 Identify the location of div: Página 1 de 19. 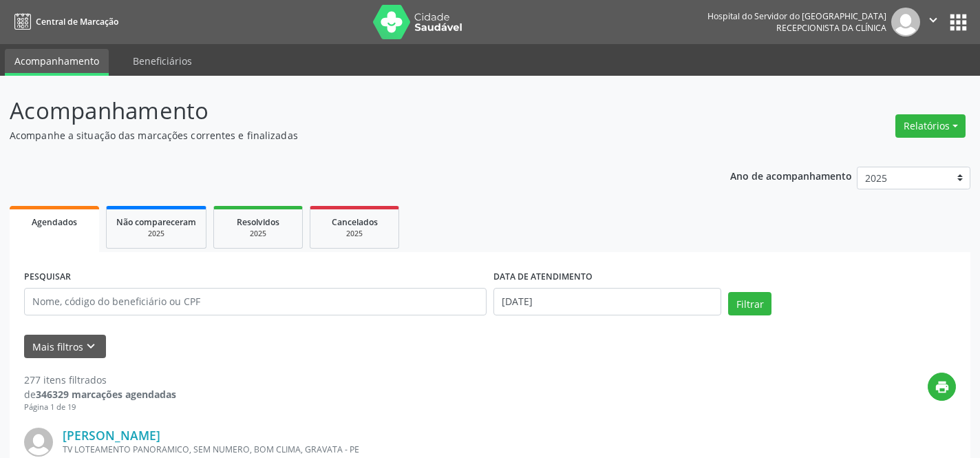
(100, 407).